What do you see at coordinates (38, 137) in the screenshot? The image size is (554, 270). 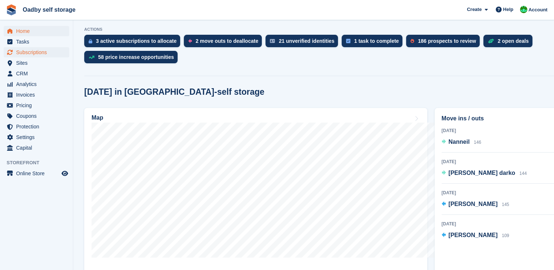 I see `span: Settings` at bounding box center [38, 137].